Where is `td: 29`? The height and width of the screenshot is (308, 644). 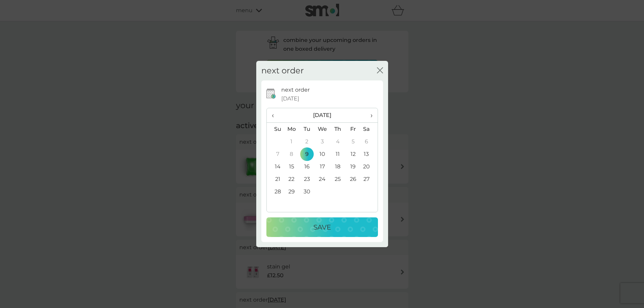 td: 29 is located at coordinates (292, 191).